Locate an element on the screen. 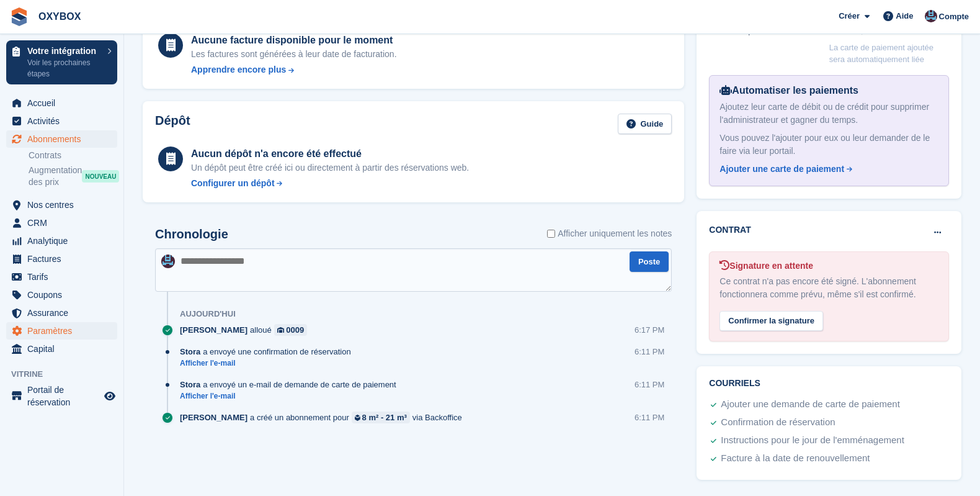  p: Un dépôt peut être créé ici ou directement à partir des réservations web. is located at coordinates (330, 168).